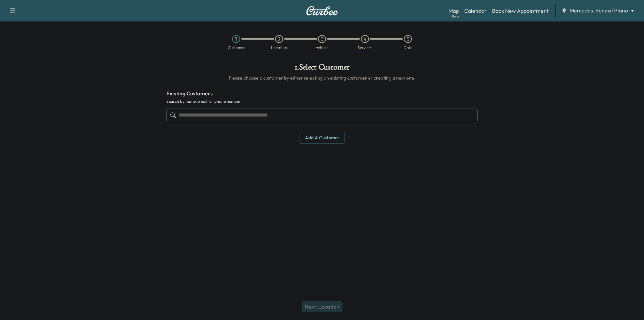 The height and width of the screenshot is (320, 644). Describe the element at coordinates (454, 10) in the screenshot. I see `a: MapBeta` at that location.